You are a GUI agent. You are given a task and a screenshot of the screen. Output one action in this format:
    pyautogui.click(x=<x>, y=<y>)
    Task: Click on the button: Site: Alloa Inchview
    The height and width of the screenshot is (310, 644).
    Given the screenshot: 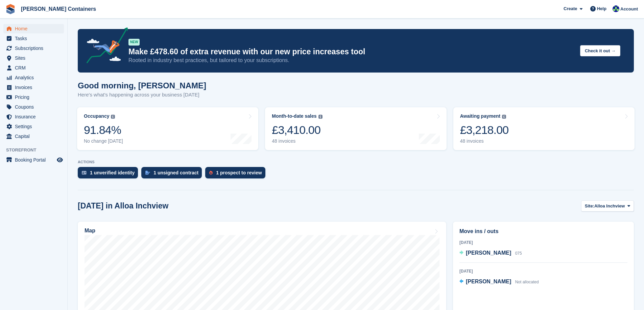 What is the action you would take?
    pyautogui.click(x=608, y=206)
    